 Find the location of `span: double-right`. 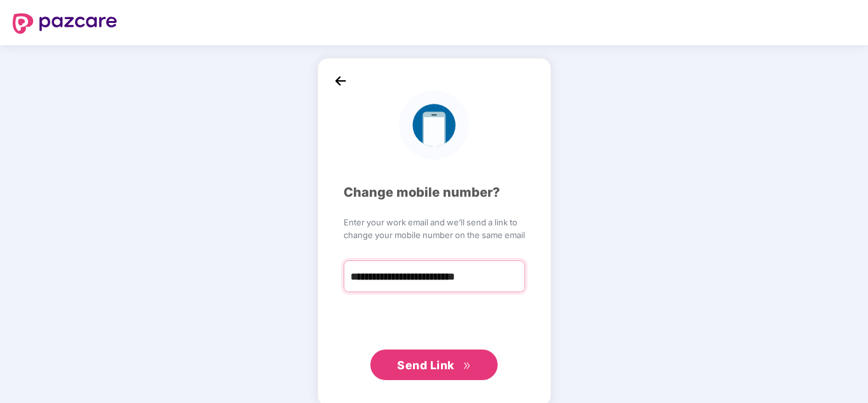

span: double-right is located at coordinates (466, 365).